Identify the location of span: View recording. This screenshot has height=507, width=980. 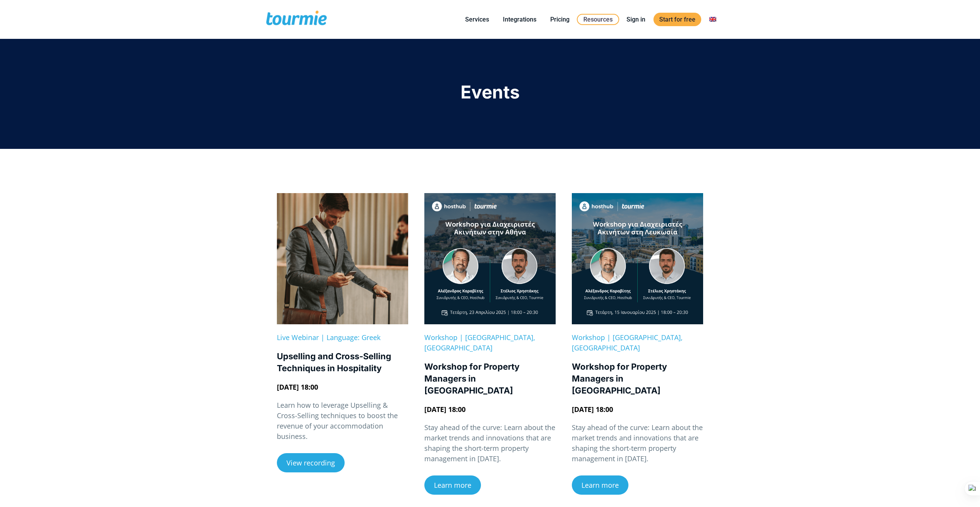
(311, 462).